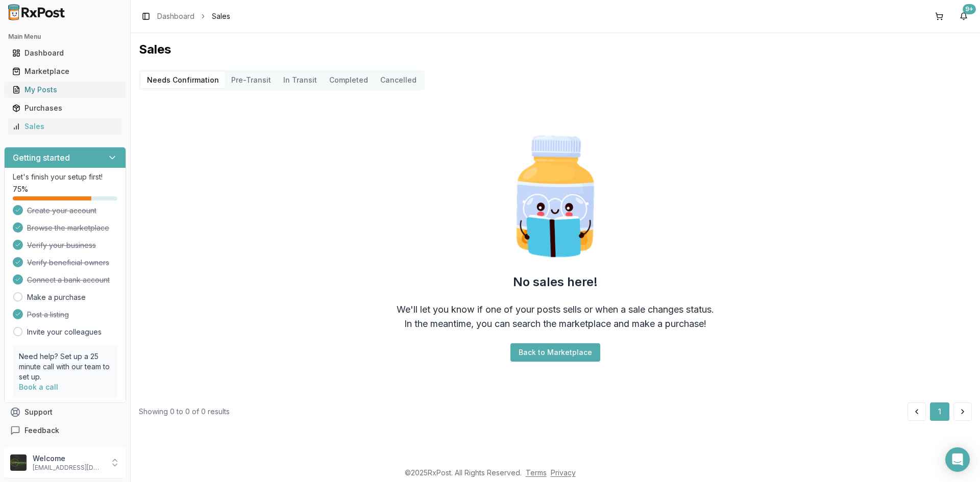 The width and height of the screenshot is (980, 482). I want to click on h1: Sales, so click(555, 50).